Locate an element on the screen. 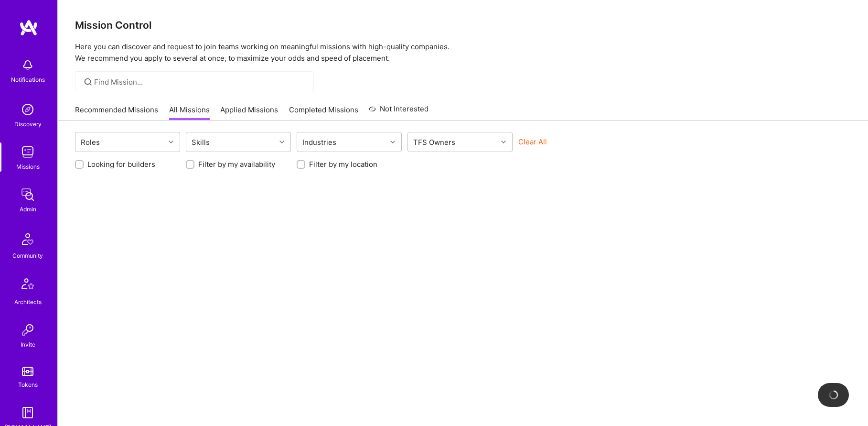 The image size is (868, 426). a: Applied Missions is located at coordinates (249, 112).